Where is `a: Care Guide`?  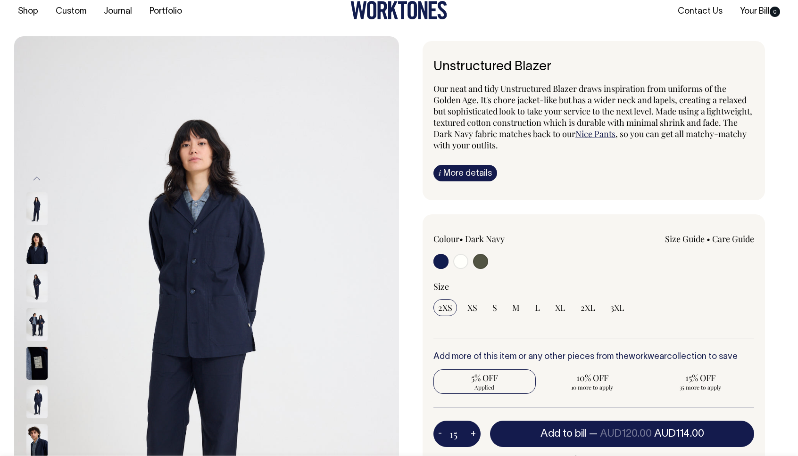 a: Care Guide is located at coordinates (733, 239).